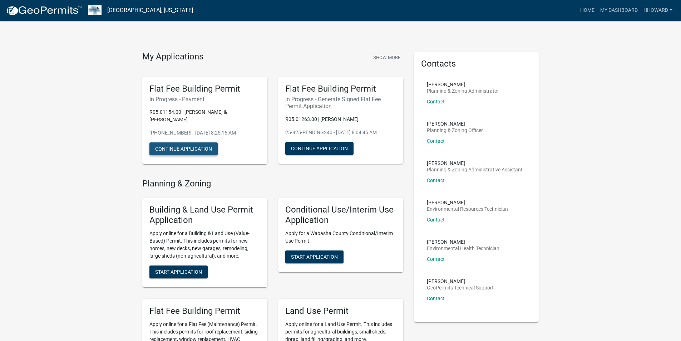  What do you see at coordinates (273, 183) in the screenshot?
I see `h4: Planning & Zoning` at bounding box center [273, 183].